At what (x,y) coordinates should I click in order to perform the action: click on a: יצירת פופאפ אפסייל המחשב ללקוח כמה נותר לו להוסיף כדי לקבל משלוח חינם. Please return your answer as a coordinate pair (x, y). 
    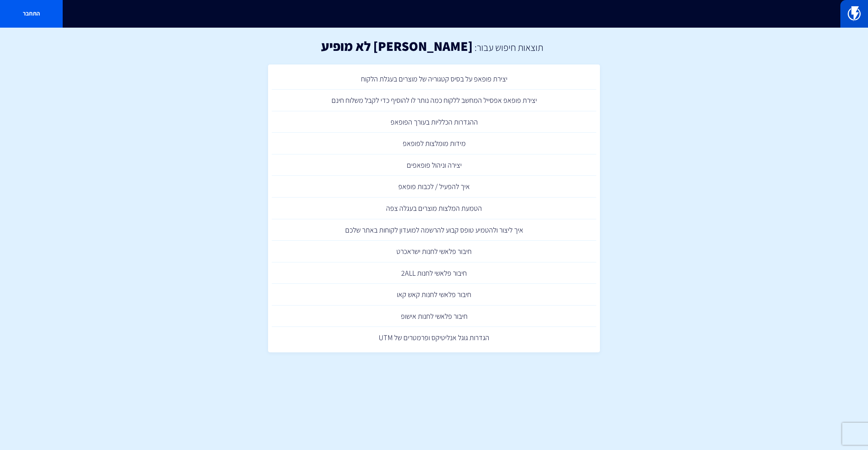
    Looking at the image, I should click on (434, 100).